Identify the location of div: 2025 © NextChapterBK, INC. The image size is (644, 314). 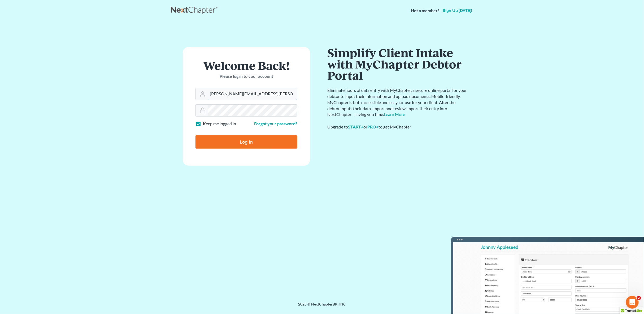
(322, 306).